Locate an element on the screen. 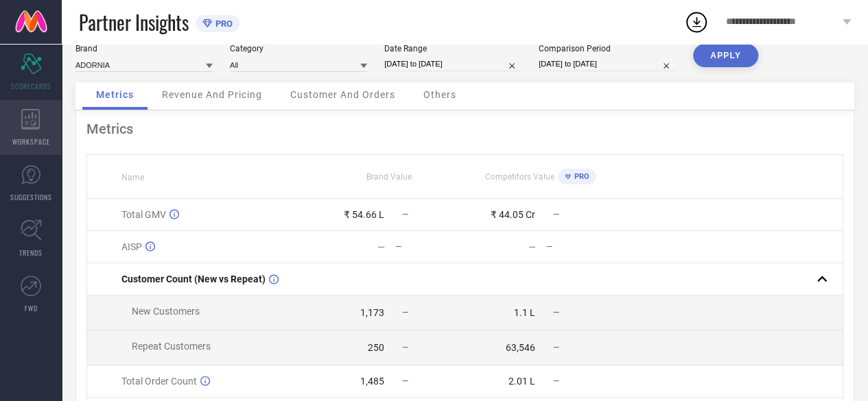 The height and width of the screenshot is (401, 868). div: 250 is located at coordinates (376, 347).